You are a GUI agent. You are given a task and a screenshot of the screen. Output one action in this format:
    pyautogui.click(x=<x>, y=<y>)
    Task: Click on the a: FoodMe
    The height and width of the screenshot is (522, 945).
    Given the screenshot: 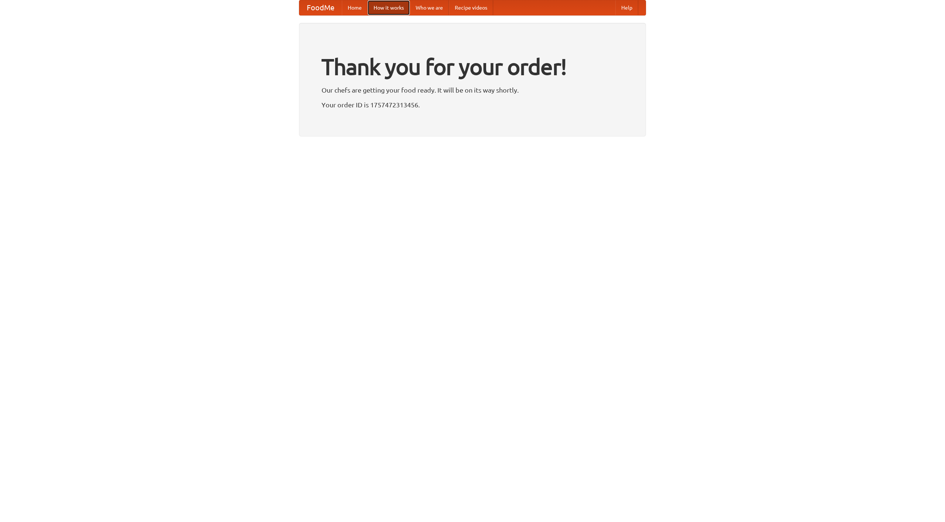 What is the action you would take?
    pyautogui.click(x=320, y=8)
    